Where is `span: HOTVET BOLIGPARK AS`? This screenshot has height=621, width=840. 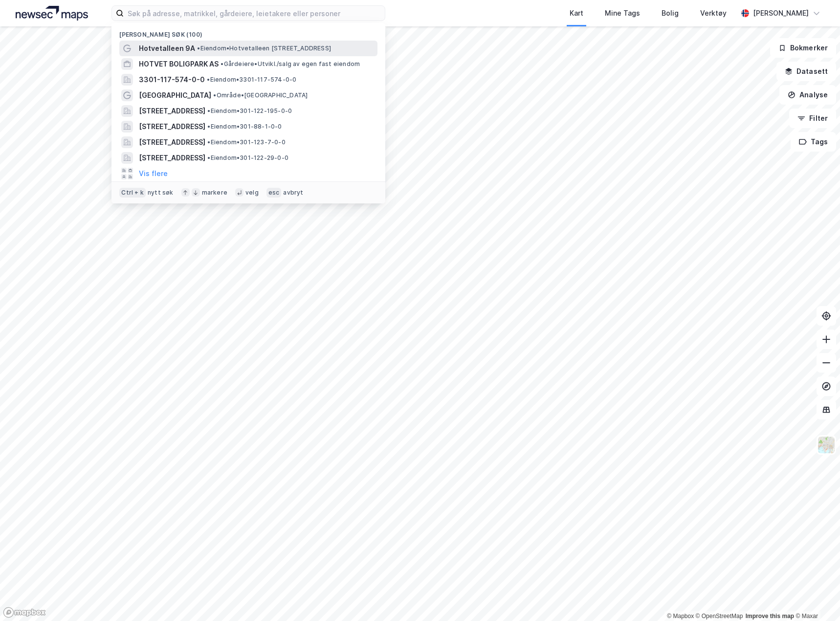
span: HOTVET BOLIGPARK AS is located at coordinates (178, 64).